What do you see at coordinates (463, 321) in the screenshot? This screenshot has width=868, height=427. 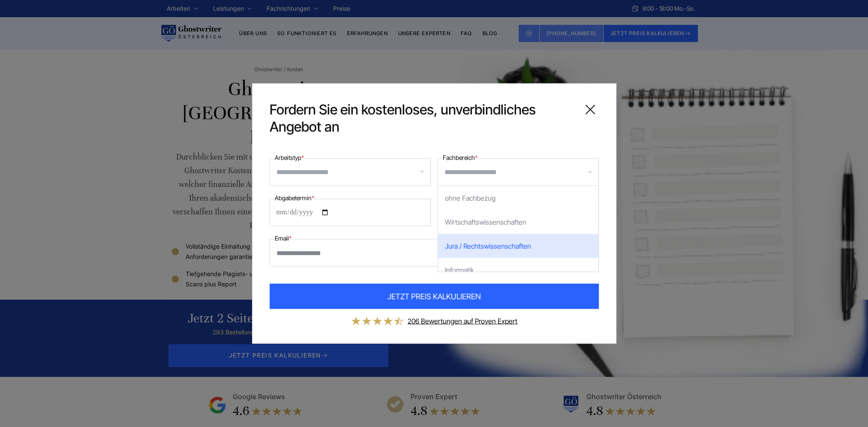 I see `a: 206 Bewertungen auf Proven Expert` at bounding box center [463, 321].